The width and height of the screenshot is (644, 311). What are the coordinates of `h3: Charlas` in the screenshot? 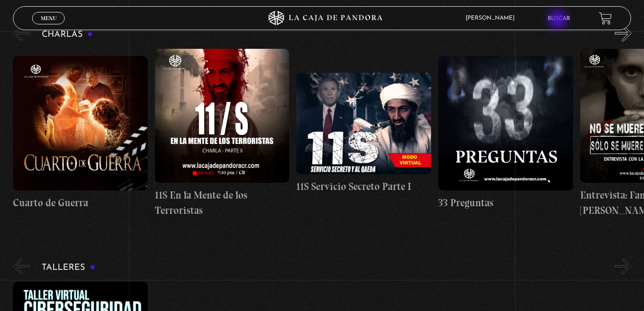 It's located at (67, 34).